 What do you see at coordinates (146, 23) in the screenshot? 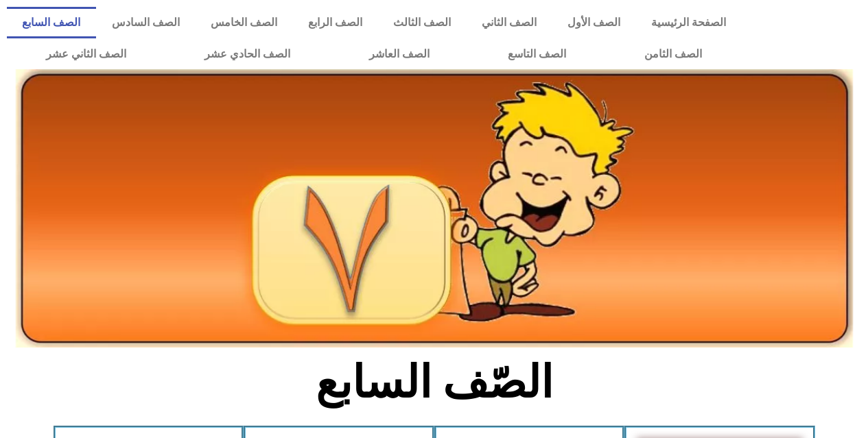
I see `a: الصف السادس` at bounding box center [146, 23].